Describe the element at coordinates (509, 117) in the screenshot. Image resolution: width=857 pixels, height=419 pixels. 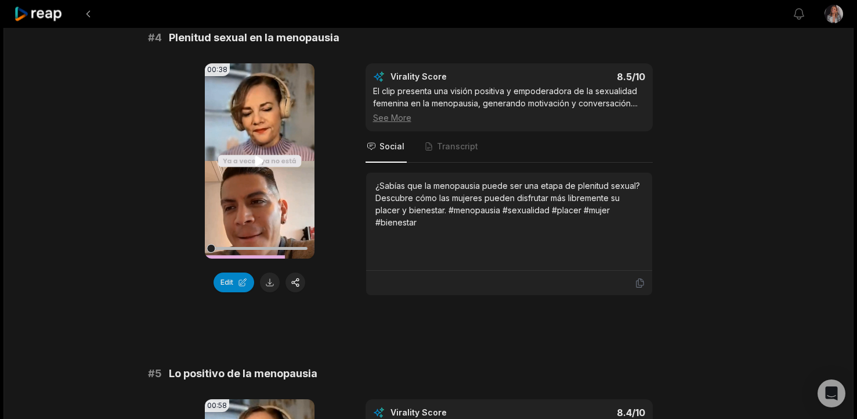
I see `div: See More` at that location.